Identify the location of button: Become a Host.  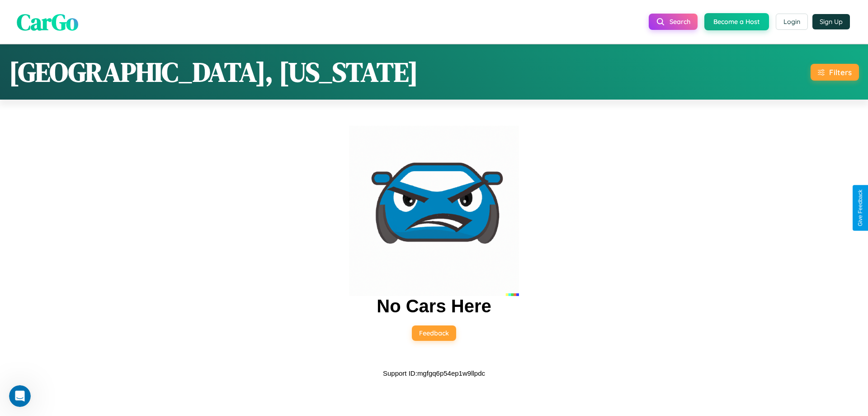
(737, 22).